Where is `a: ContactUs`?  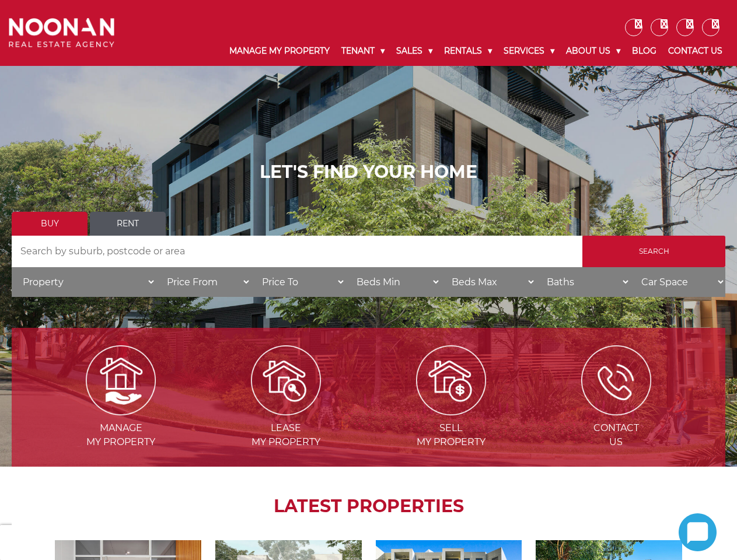
a: ContactUs is located at coordinates (616, 411).